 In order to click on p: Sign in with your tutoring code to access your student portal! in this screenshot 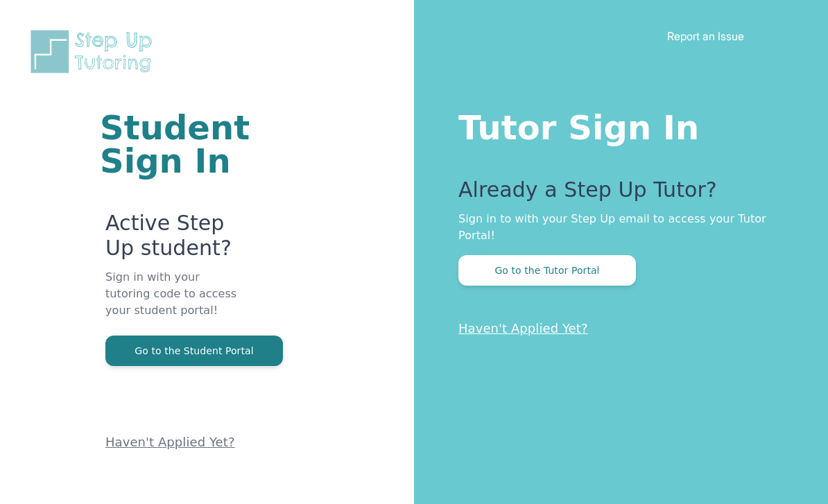, I will do `click(176, 302)`.